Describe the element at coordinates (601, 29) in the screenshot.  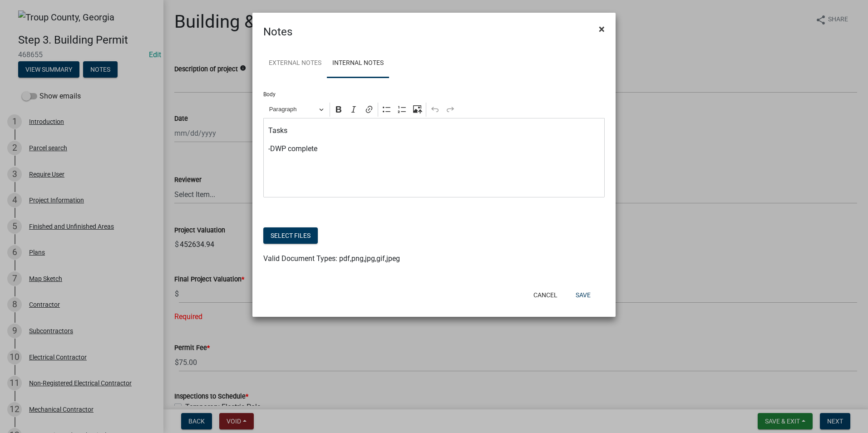
I see `button: Close` at that location.